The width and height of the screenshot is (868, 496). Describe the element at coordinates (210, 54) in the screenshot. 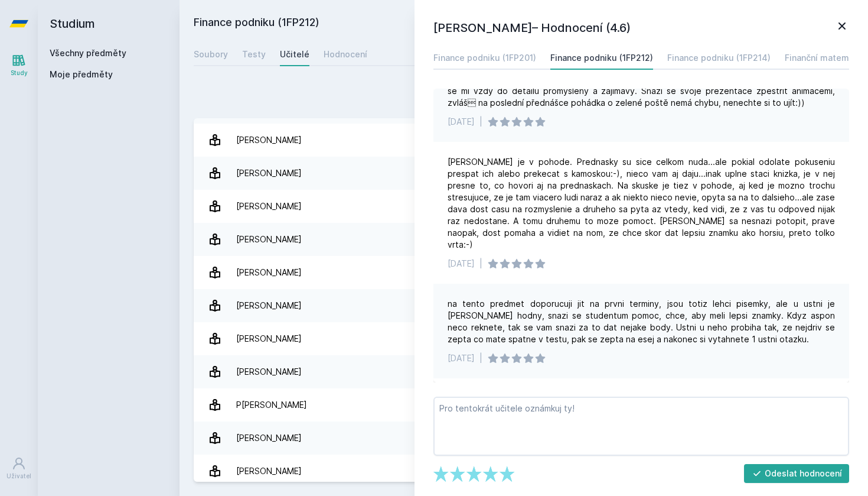

I see `div: Soubory` at that location.